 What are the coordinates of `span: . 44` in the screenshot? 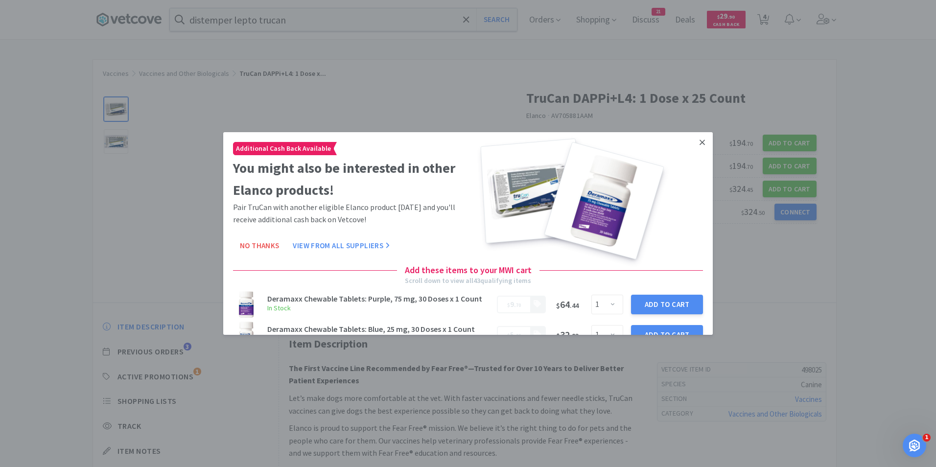 It's located at (574, 305).